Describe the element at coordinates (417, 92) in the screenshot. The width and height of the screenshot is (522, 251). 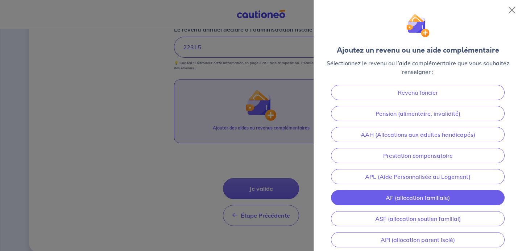
I see `a: Revenu foncier` at that location.